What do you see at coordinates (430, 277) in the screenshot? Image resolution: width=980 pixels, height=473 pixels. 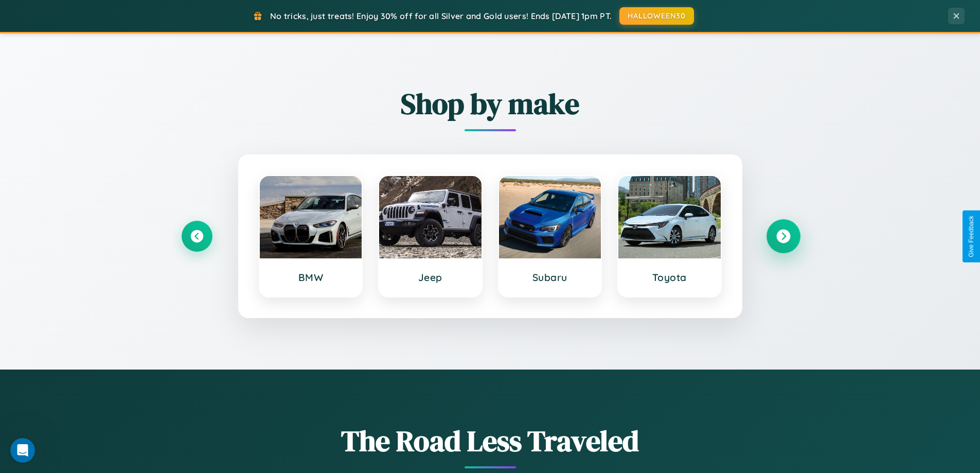 I see `h3: Jeep` at bounding box center [430, 277].